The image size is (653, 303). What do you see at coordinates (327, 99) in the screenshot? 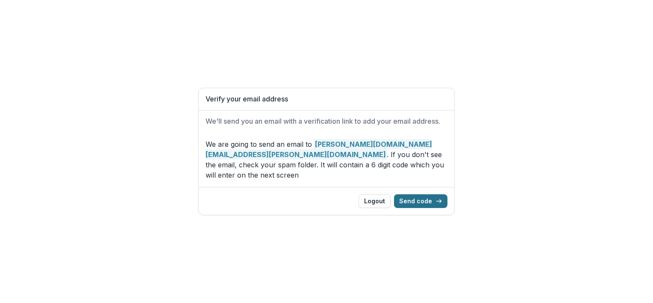
I see `h1: Verify your email address` at bounding box center [327, 99].